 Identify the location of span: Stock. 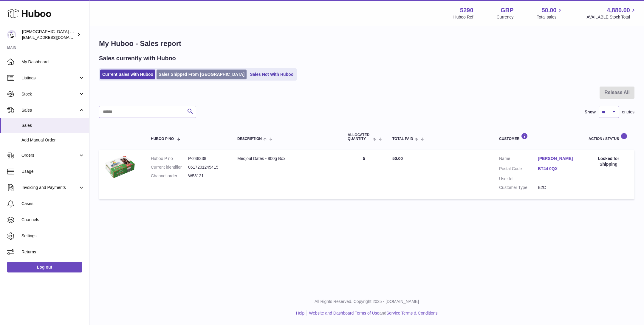
(50, 94).